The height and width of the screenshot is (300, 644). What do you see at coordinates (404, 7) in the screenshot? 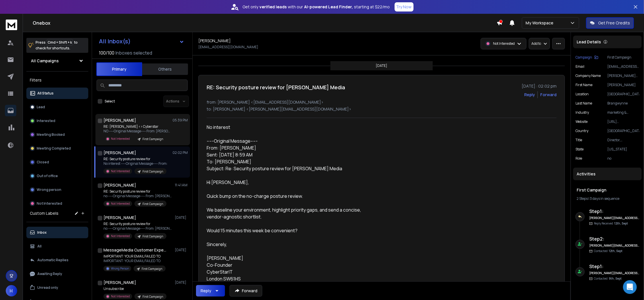
I see `button: Try Now` at bounding box center [404, 7].